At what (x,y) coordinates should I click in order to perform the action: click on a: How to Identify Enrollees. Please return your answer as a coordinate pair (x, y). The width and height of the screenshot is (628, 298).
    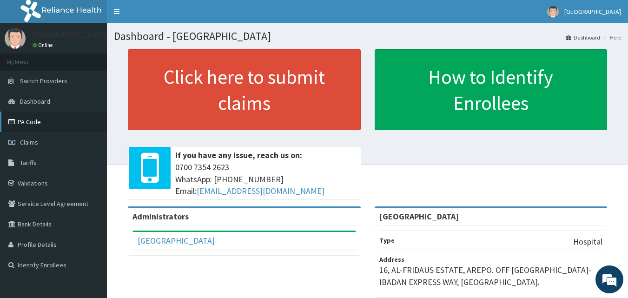
    Looking at the image, I should click on (491, 90).